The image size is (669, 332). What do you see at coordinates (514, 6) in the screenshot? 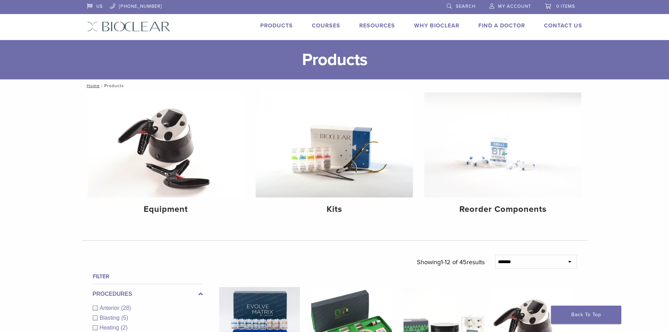
I see `span: My Account` at bounding box center [514, 6].